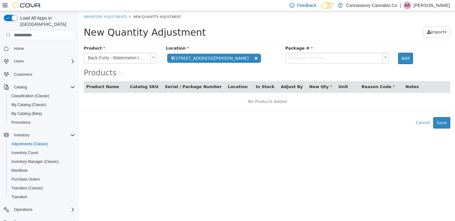  I want to click on button: Catalog SKU, so click(66, 76).